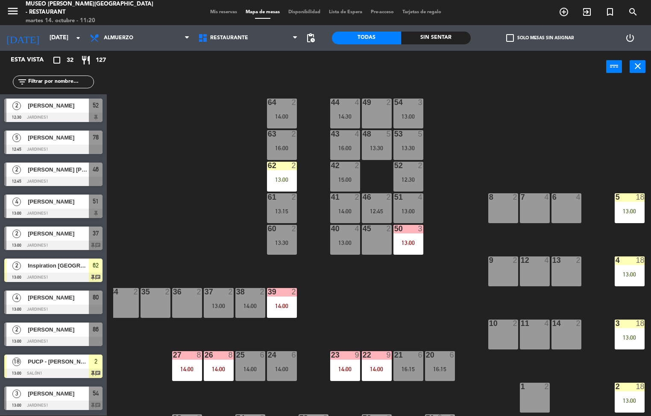 This screenshot has height=416, width=651. I want to click on i: power_settings_new, so click(630, 38).